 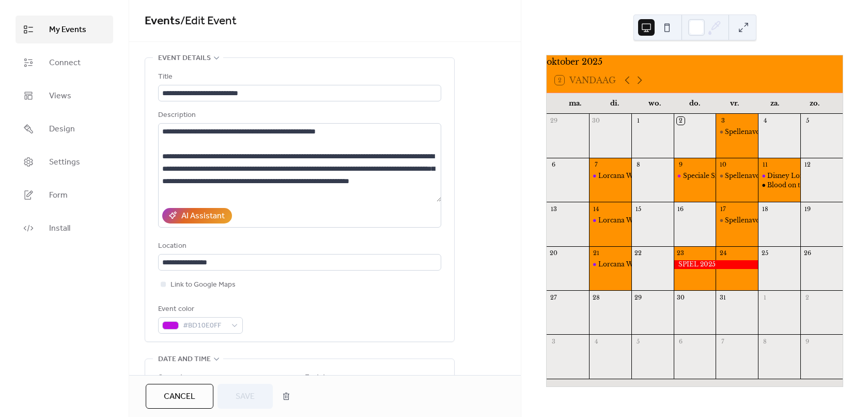 I want to click on button: AI Assistant, so click(x=197, y=216).